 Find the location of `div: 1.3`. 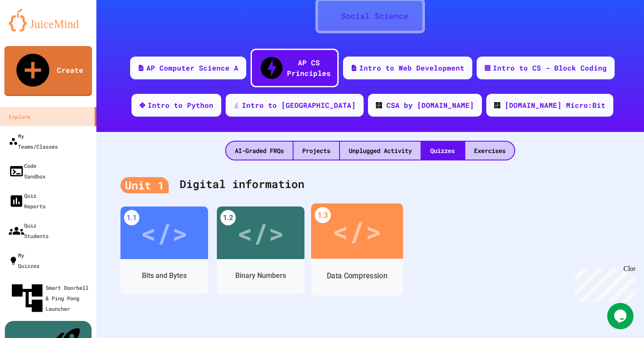

div: 1.3 is located at coordinates (323, 215).